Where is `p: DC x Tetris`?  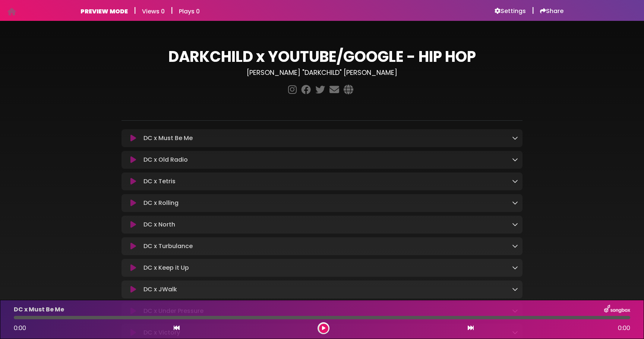 p: DC x Tetris is located at coordinates (159, 181).